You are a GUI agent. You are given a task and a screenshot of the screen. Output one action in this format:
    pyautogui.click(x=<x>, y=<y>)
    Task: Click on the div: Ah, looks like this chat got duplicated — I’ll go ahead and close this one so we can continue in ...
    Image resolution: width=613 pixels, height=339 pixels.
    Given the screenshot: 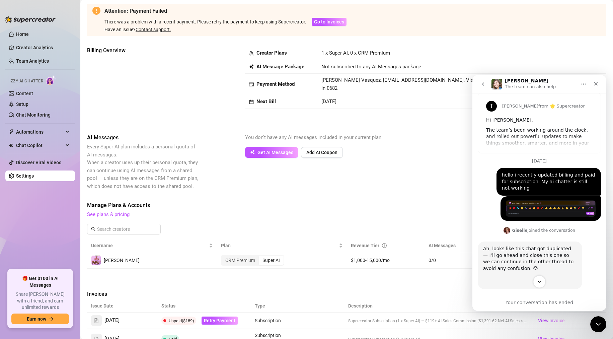 What is the action you would take?
    pyautogui.click(x=58, y=183)
    